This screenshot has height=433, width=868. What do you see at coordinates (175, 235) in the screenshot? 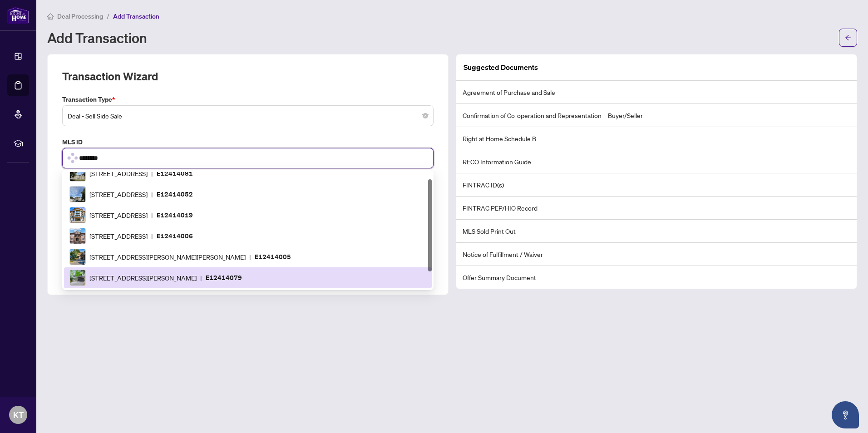
I see `p: E12414006` at bounding box center [175, 235].